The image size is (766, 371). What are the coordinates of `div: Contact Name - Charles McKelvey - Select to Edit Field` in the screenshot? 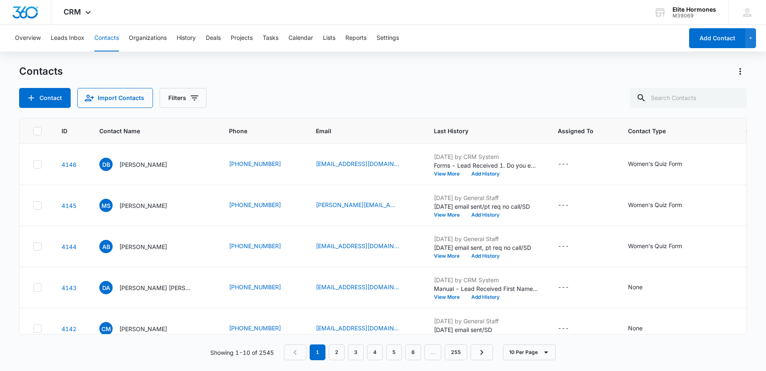 It's located at (140, 329).